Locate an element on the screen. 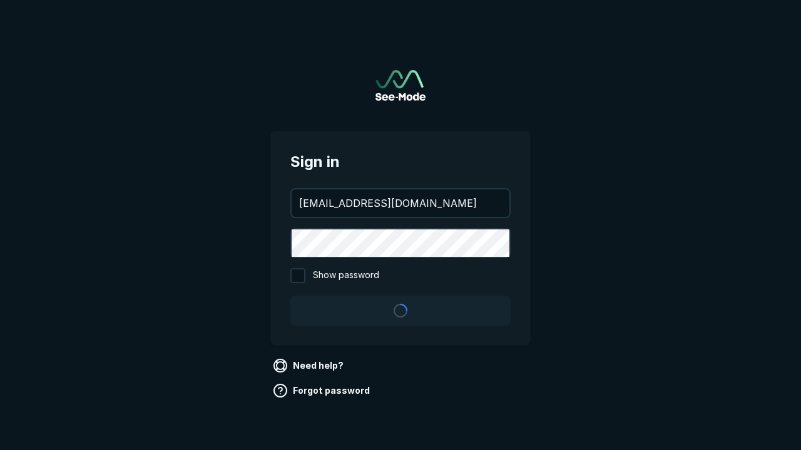 The height and width of the screenshot is (450, 801). a: Go to sign in is located at coordinates (400, 85).